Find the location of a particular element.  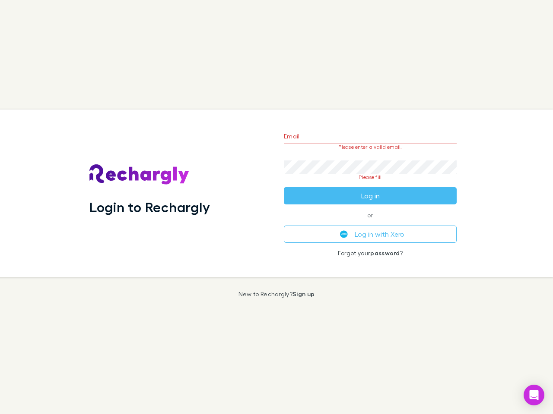

button: Log in with Xero is located at coordinates (370, 234).